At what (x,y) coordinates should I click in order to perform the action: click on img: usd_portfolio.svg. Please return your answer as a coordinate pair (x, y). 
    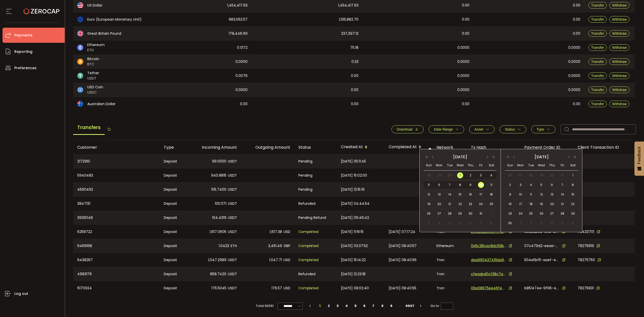
    Looking at the image, I should click on (80, 5).